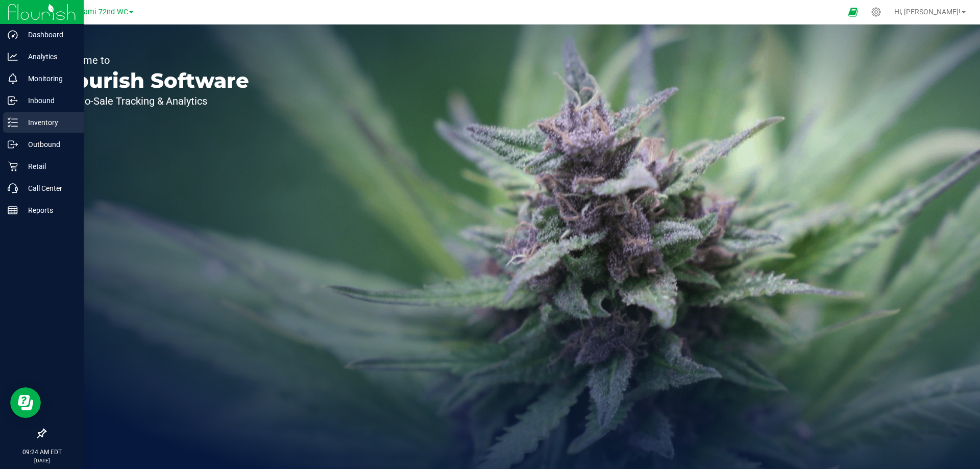 The width and height of the screenshot is (980, 469). Describe the element at coordinates (853, 12) in the screenshot. I see `span: Open Ecommerce Menu` at that location.